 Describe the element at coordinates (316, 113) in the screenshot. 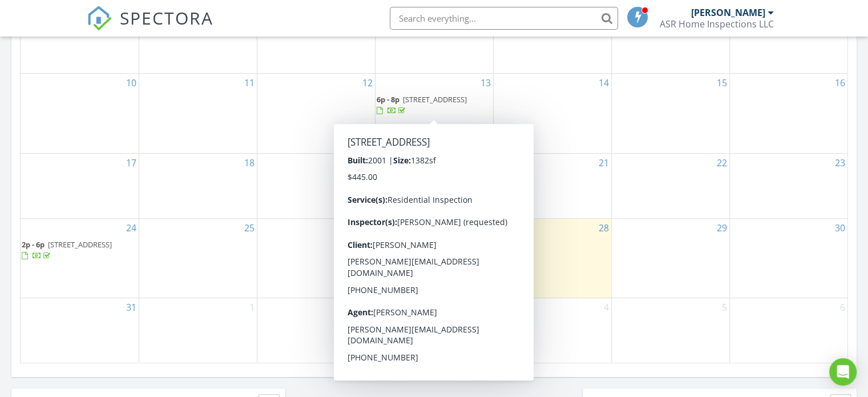

I see `td: Go to August 12, 2025` at that location.